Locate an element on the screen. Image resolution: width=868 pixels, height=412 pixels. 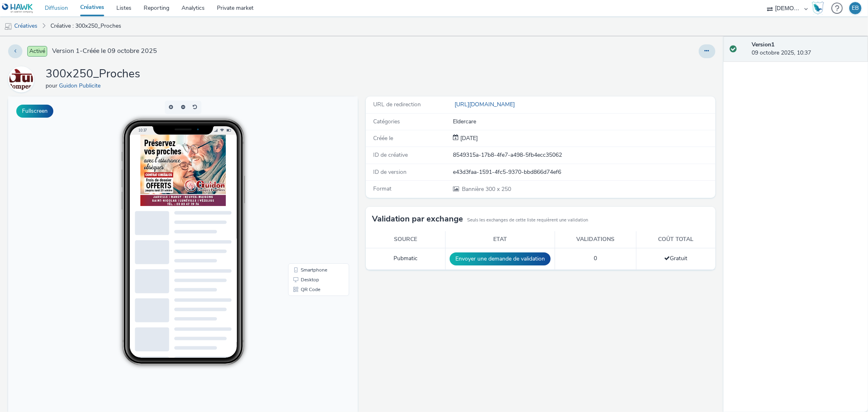
h1: 300x250_Proches is located at coordinates (93, 74).